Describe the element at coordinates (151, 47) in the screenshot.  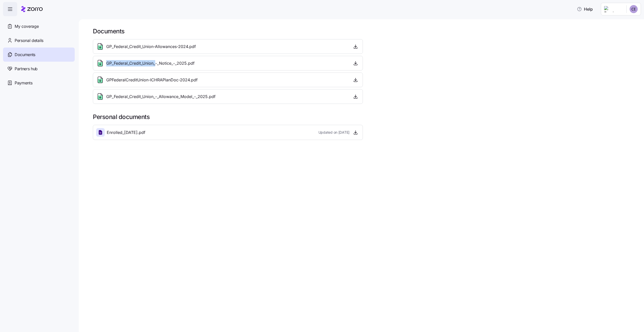
I see `span: GP_Federal_Credit_Union-Allowances-2024.pdf` at that location.